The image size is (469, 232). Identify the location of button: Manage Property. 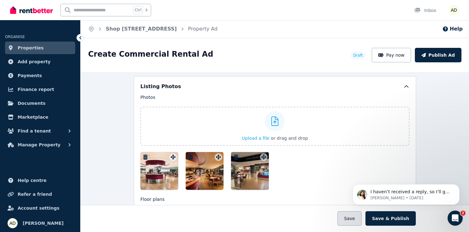
(40, 145).